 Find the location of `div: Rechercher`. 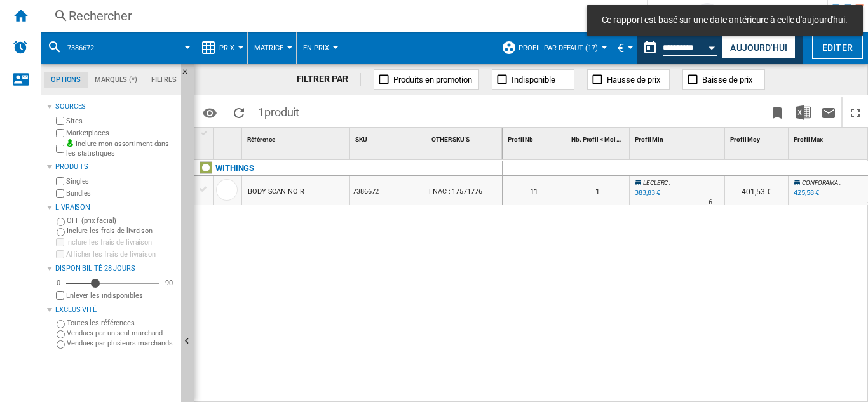

div: Rechercher is located at coordinates (342, 16).